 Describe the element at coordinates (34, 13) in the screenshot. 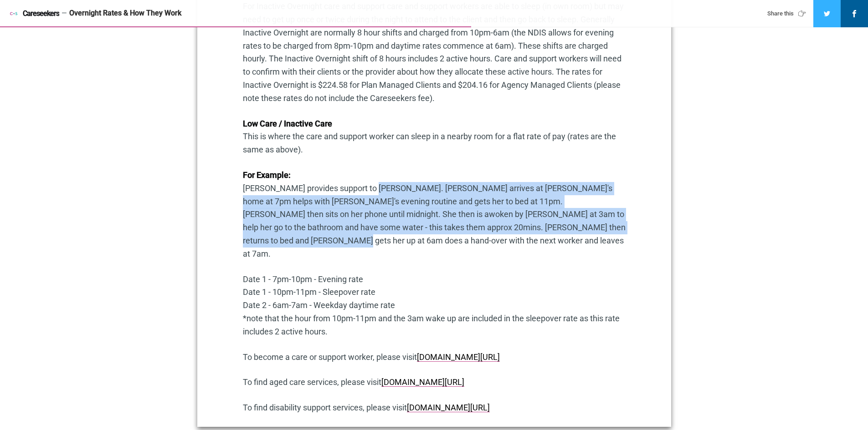

I see `a: Careseekers` at that location.